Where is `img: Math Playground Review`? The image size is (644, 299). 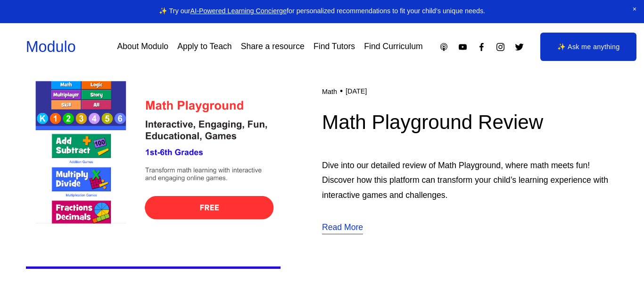
img: Math Playground Review is located at coordinates (153, 159).